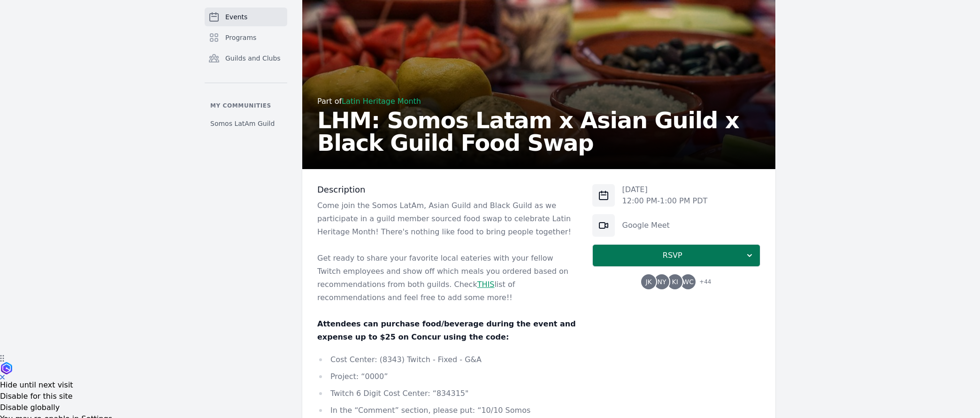 Image resolution: width=980 pixels, height=418 pixels. I want to click on nav: Sidebar, so click(246, 69).